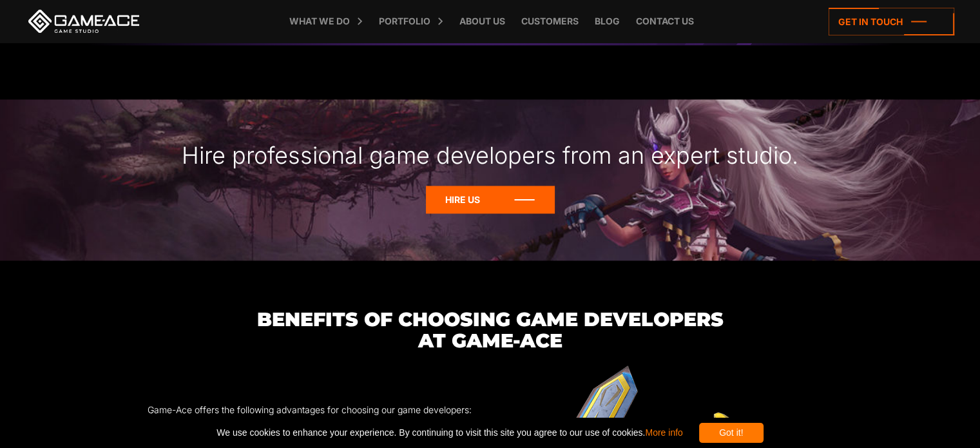  Describe the element at coordinates (490, 330) in the screenshot. I see `h3: Benefits Of Choosing Game Developers at Game-Ace` at that location.